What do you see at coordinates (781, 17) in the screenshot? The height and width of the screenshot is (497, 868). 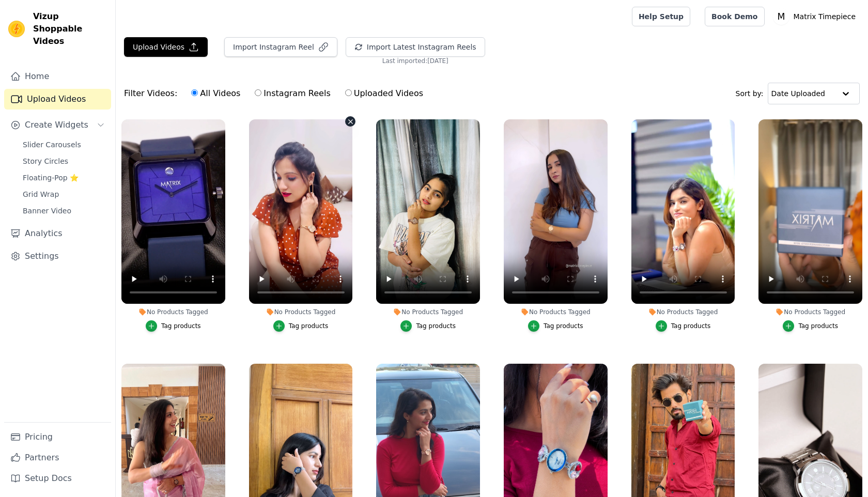 I see `text: M` at bounding box center [781, 17].